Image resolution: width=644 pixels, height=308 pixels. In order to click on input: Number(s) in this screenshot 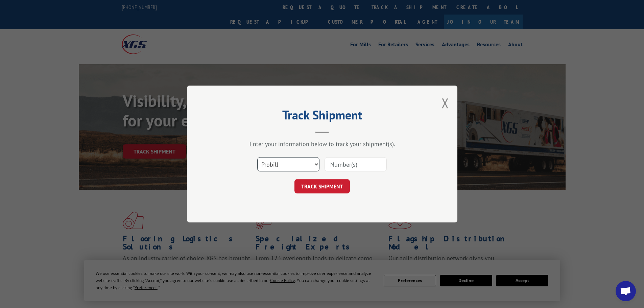, I will do `click(356, 164)`.